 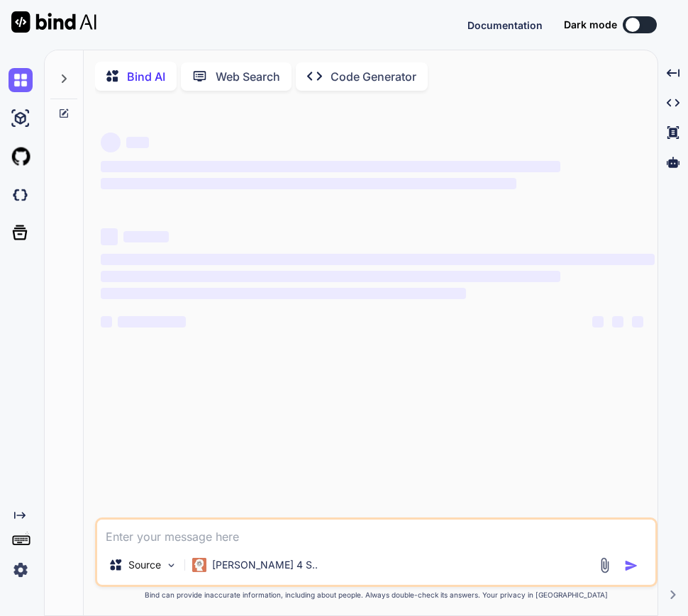 I want to click on span: Dark mode, so click(x=590, y=25).